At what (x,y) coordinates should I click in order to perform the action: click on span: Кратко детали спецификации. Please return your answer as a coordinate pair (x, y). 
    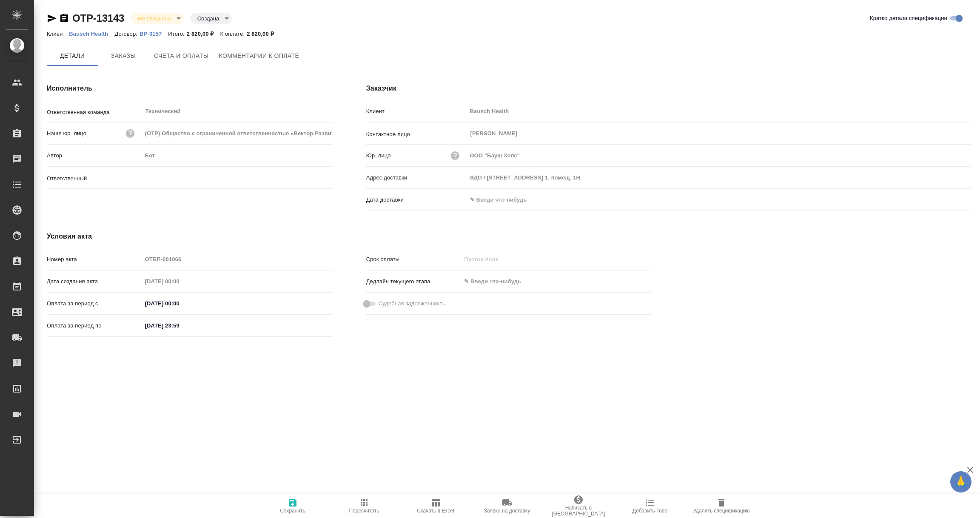
    Looking at the image, I should click on (909, 18).